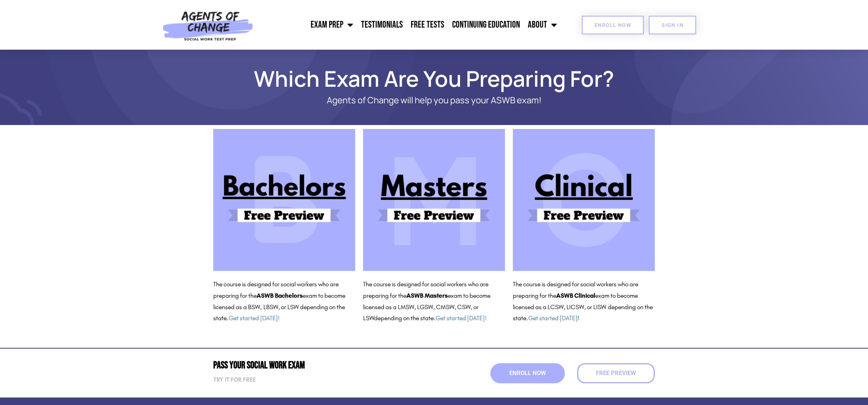 The width and height of the screenshot is (868, 405). Describe the element at coordinates (428, 25) in the screenshot. I see `a: Free Tests` at that location.